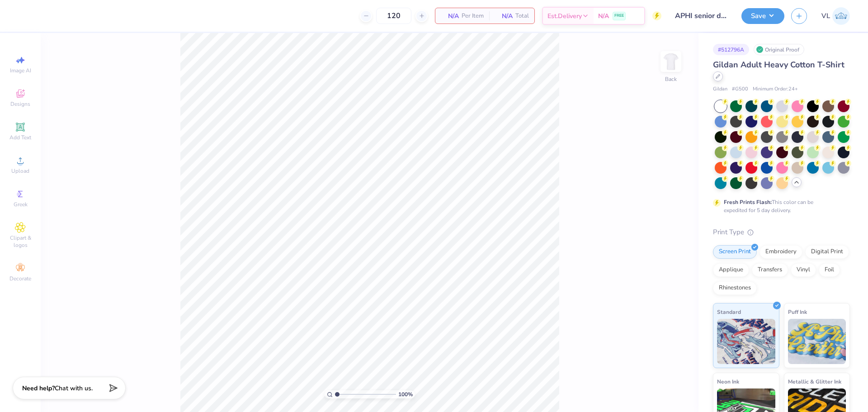 This screenshot has height=412, width=868. I want to click on span: Greek, so click(21, 204).